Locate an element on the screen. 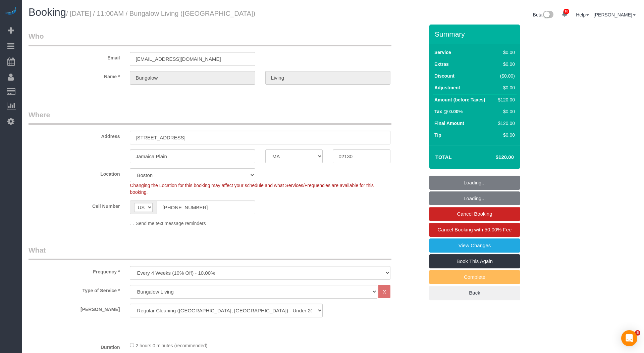  legend: What is located at coordinates (210, 252).